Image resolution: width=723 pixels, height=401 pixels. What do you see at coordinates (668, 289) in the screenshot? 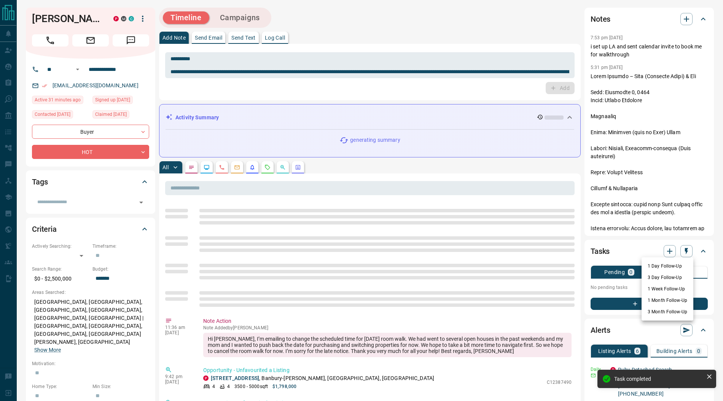
I see `li: 1 Week Follow-Up` at bounding box center [668, 289].